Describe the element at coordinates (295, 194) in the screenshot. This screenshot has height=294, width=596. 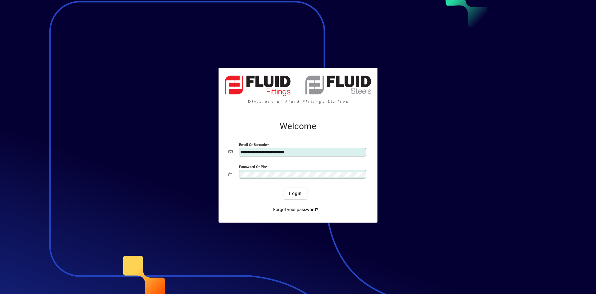
I see `span: Login` at that location.